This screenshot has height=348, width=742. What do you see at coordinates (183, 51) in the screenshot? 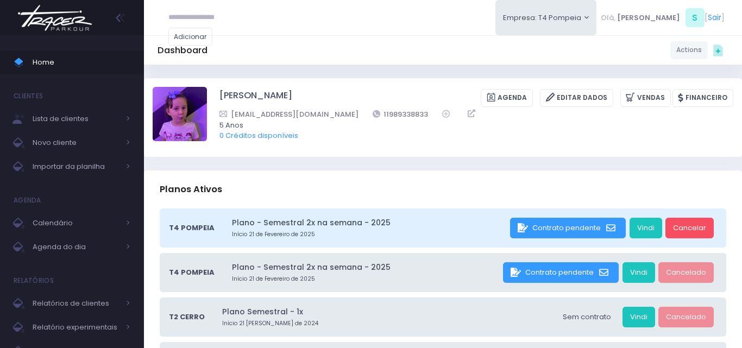
I see `h5: Dashboard` at bounding box center [183, 51].